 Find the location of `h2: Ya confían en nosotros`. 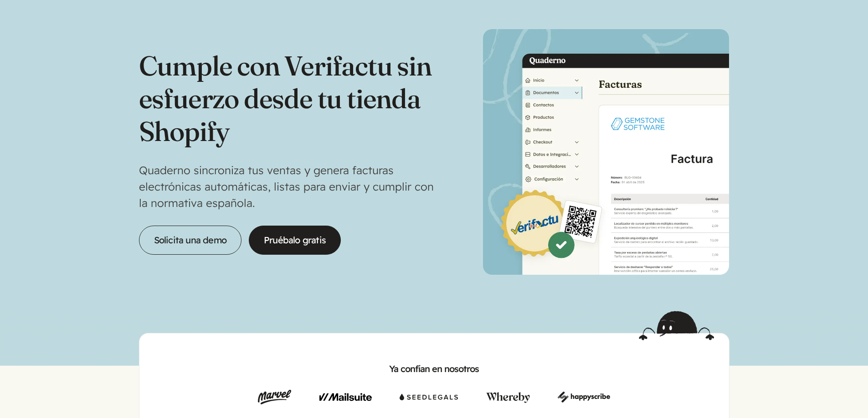

h2: Ya confían en nosotros is located at coordinates (434, 369).